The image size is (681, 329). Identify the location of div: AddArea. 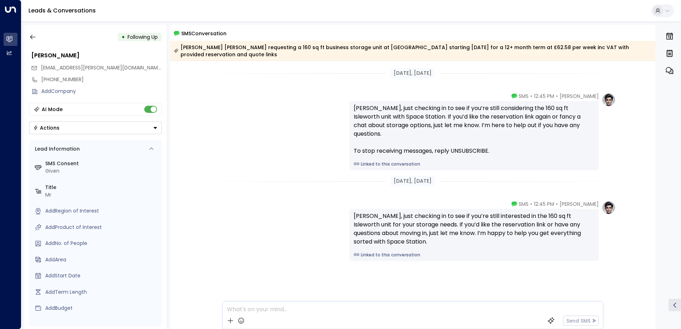
(102, 260).